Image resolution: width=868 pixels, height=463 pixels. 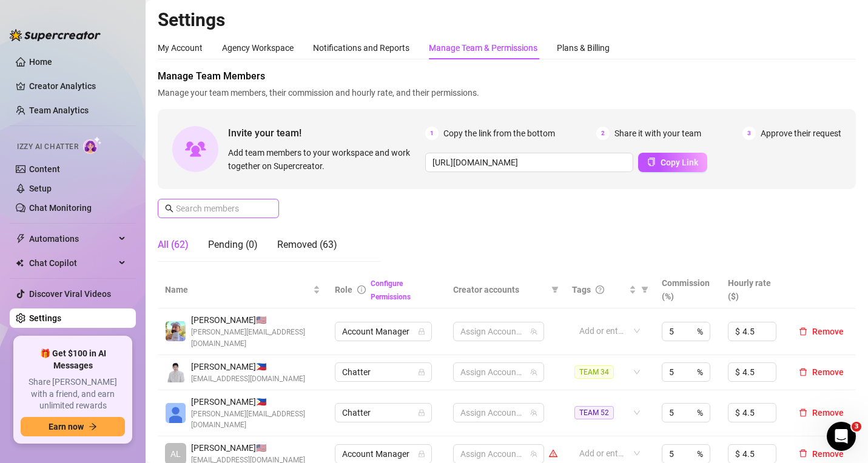 I want to click on img: Paul Andrei Casupanan, so click(x=175, y=372).